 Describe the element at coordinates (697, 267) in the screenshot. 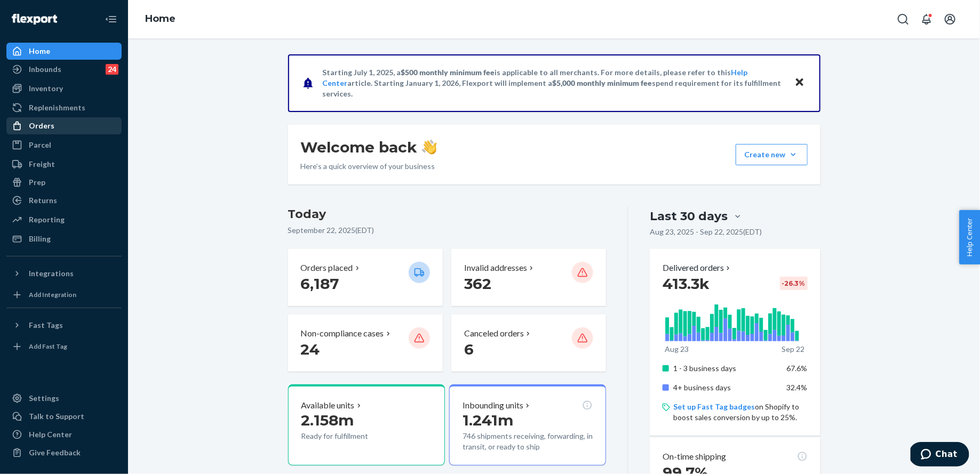

I see `p: Delivered orders` at that location.